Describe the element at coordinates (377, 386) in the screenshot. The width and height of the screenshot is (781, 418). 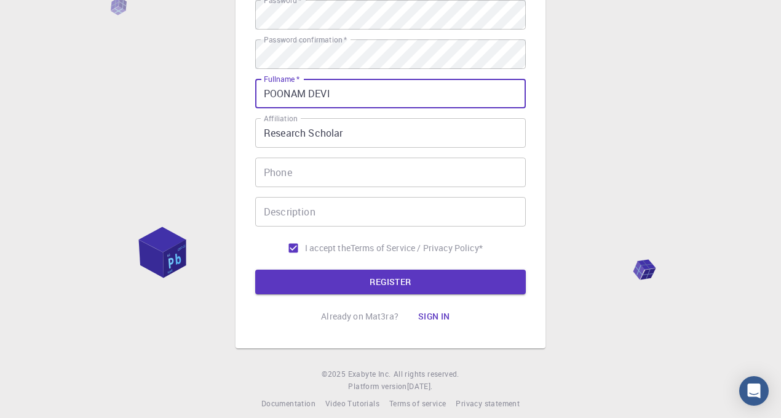
I see `span: Platform version` at that location.